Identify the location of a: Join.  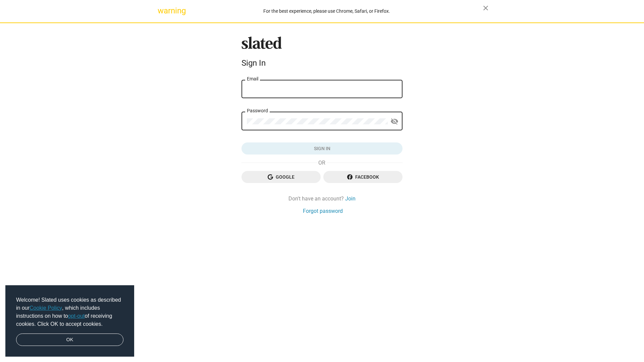
(350, 199).